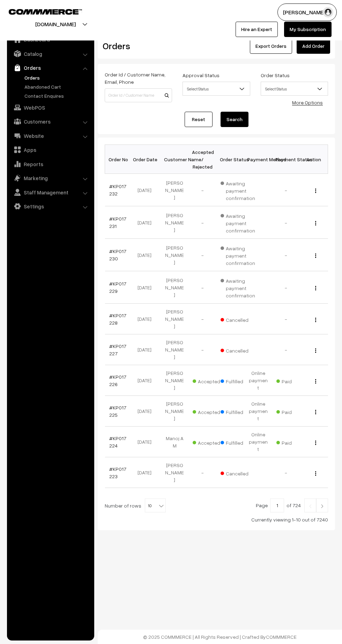  I want to click on h2: Orders, so click(136, 46).